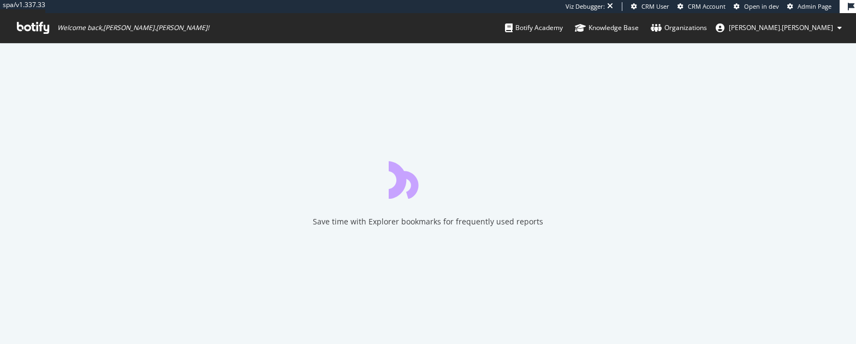  What do you see at coordinates (428, 179) in the screenshot?
I see `div: animation` at bounding box center [428, 179].